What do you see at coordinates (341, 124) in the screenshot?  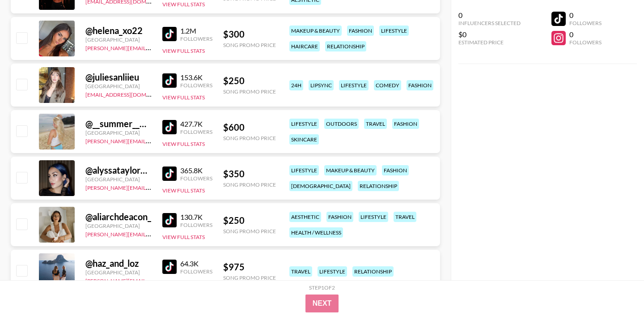 I see `div: outdoors` at bounding box center [341, 124].